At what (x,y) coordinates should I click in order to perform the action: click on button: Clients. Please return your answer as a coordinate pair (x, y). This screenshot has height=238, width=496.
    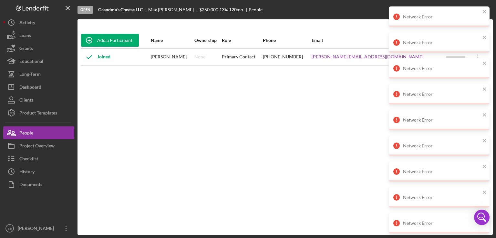
    Looking at the image, I should click on (39, 100).